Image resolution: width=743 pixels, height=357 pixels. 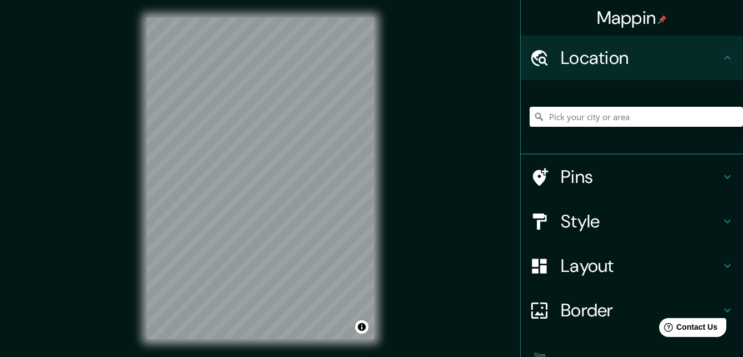 What do you see at coordinates (631, 310) in the screenshot?
I see `div: Border` at bounding box center [631, 310].